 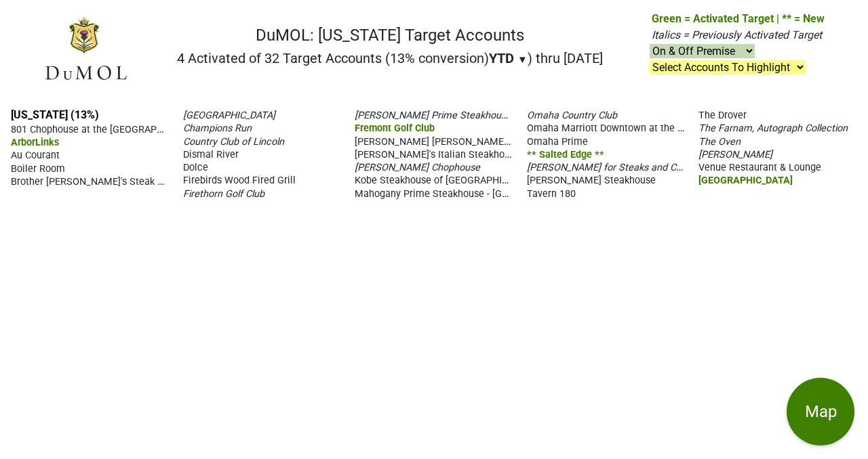 What do you see at coordinates (38, 168) in the screenshot?
I see `span: Boiler Room` at bounding box center [38, 168].